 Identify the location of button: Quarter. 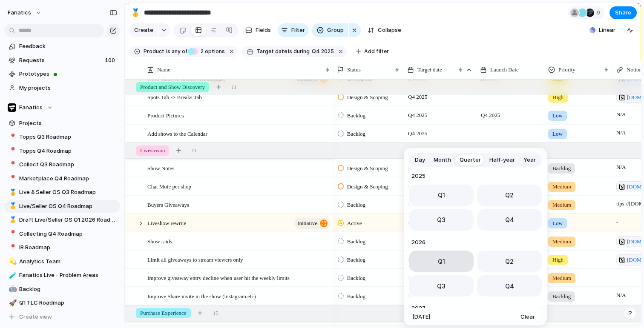
(471, 160).